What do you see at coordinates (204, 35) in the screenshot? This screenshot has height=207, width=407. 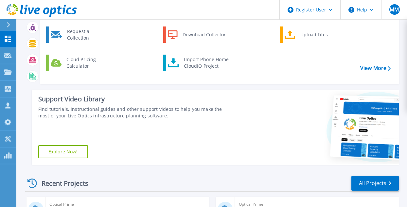 I see `div: Download Collector` at bounding box center [204, 35].